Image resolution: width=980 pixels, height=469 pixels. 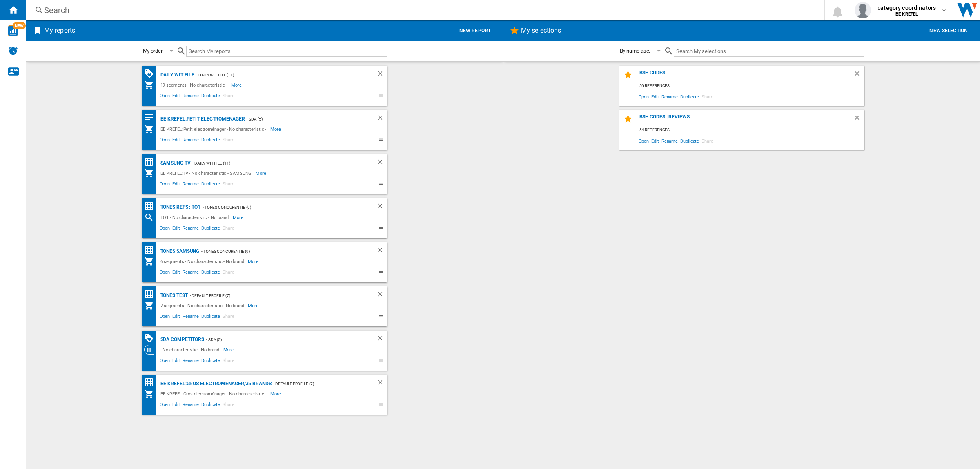 What do you see at coordinates (203, 306) in the screenshot?
I see `div: 7 segments - No characteristic - No brand` at bounding box center [203, 306].